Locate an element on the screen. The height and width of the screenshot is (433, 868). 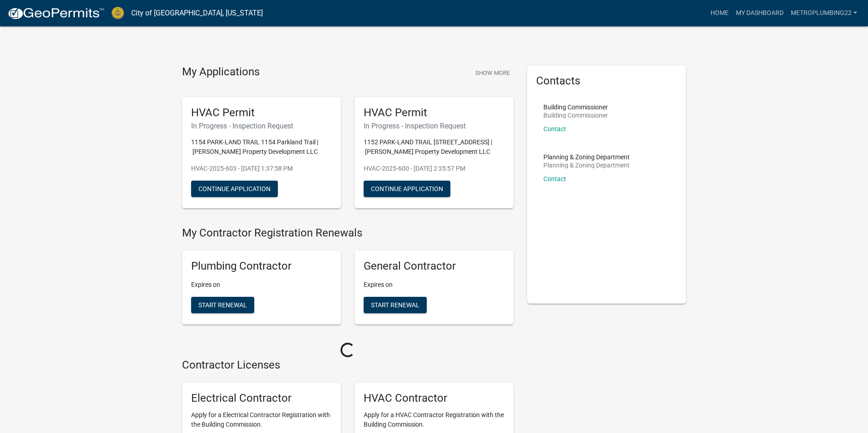
a: Home is located at coordinates (719, 14).